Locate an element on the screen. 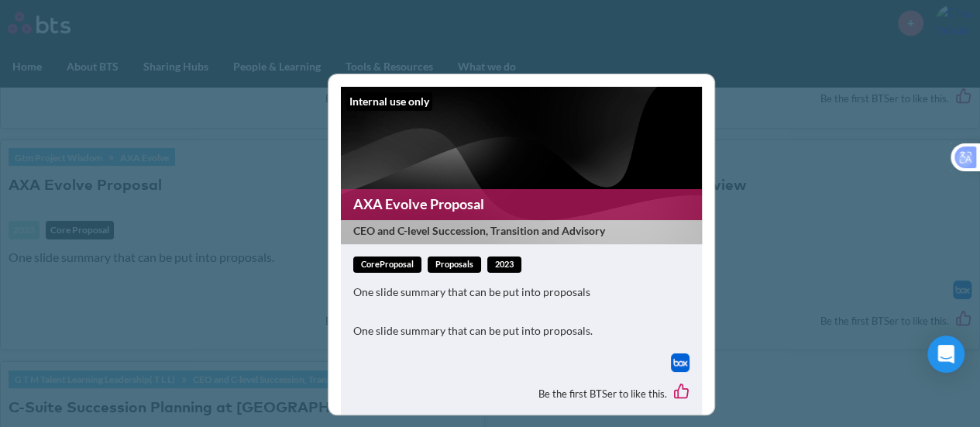  div: Be the first BTSer to like this. is located at coordinates (521, 394).